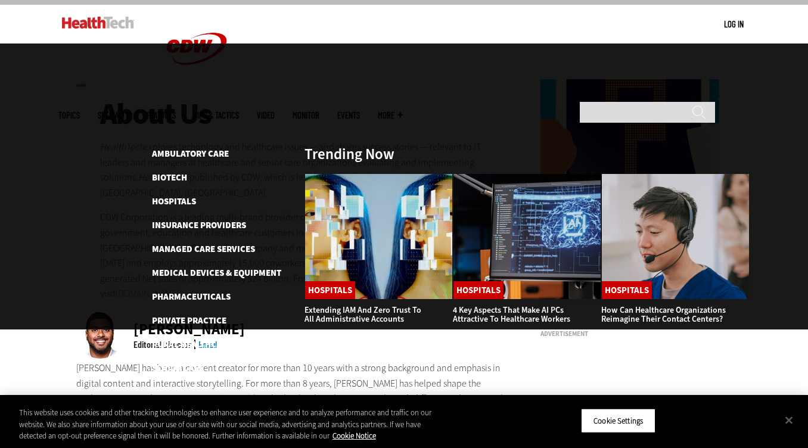 Image resolution: width=808 pixels, height=448 pixels. I want to click on div: User menu, so click(734, 24).